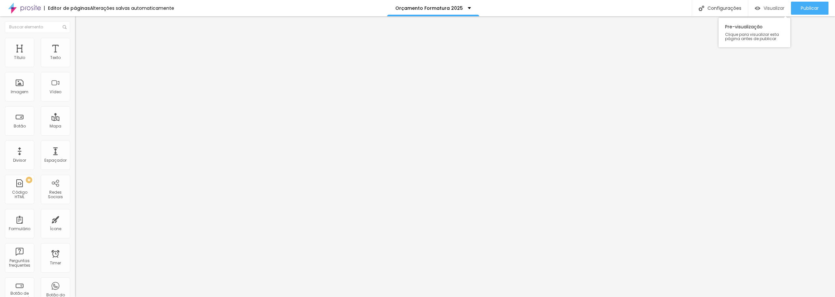  What do you see at coordinates (55, 229) in the screenshot?
I see `div: Ícone` at bounding box center [55, 229].